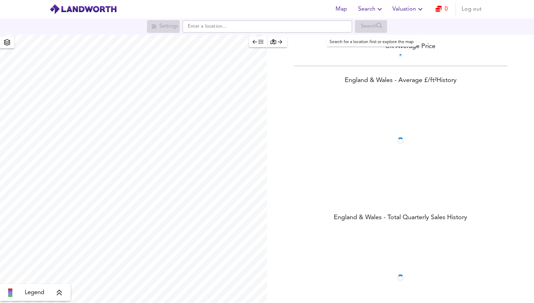 The height and width of the screenshot is (303, 534). What do you see at coordinates (83, 9) in the screenshot?
I see `img: logo` at bounding box center [83, 9].